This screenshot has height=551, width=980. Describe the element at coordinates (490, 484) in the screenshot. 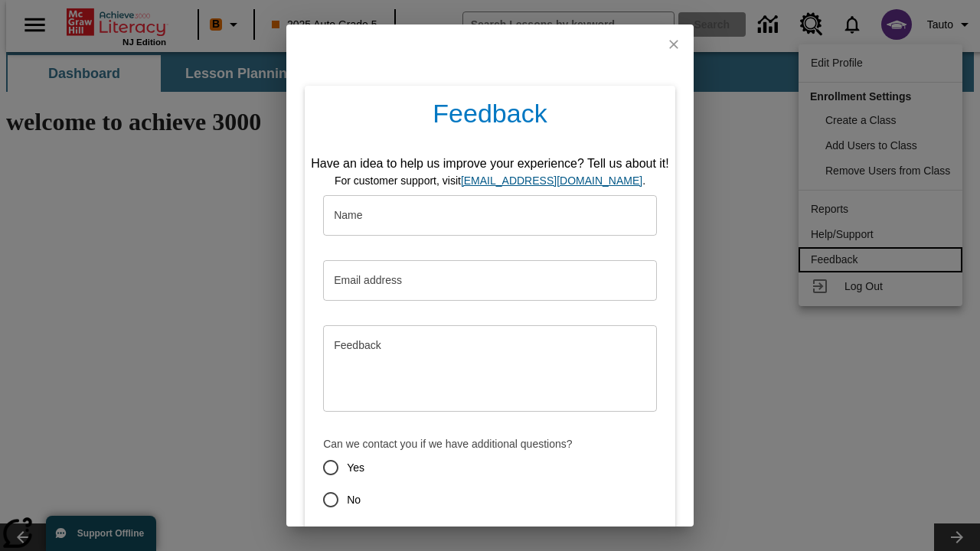

I see `div: contact-permission` at that location.